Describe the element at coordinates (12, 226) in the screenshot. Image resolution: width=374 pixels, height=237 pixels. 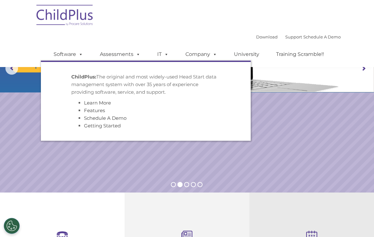
I see `button: Cookies Settings` at that location.